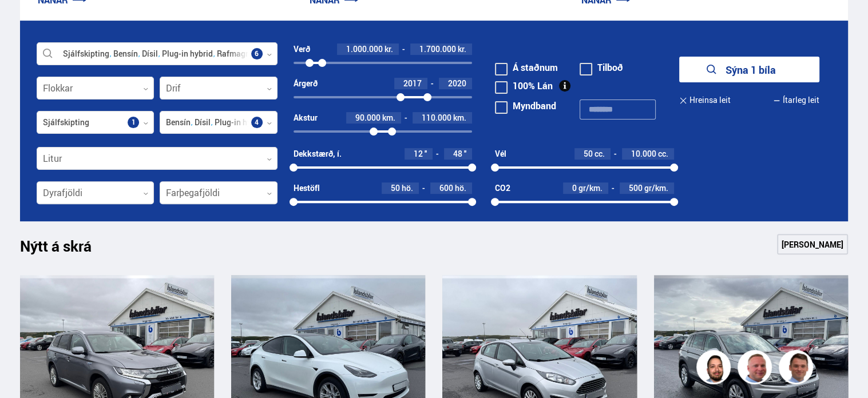  What do you see at coordinates (525, 105) in the screenshot?
I see `label: Myndband` at bounding box center [525, 105].